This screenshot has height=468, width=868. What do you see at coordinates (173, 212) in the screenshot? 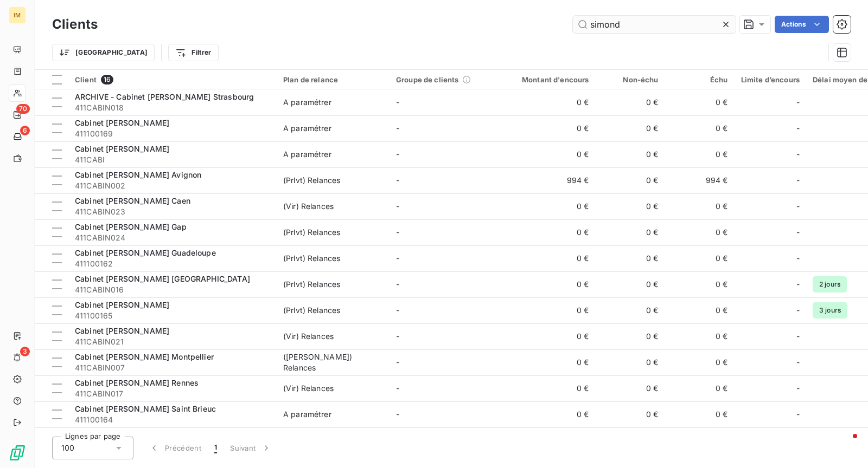
I see `span: 411CABIN023` at bounding box center [173, 212].